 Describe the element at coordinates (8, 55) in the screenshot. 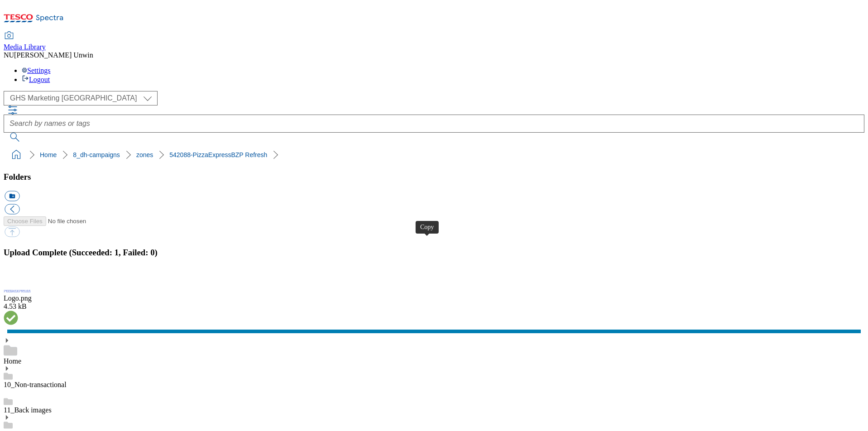

I see `span: NU` at that location.